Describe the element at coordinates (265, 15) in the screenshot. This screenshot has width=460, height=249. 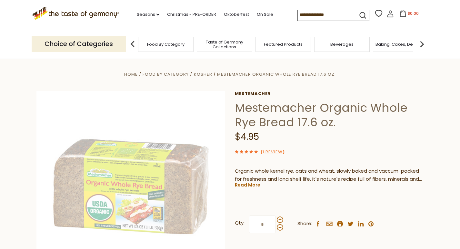
I see `a: On Sale` at that location.